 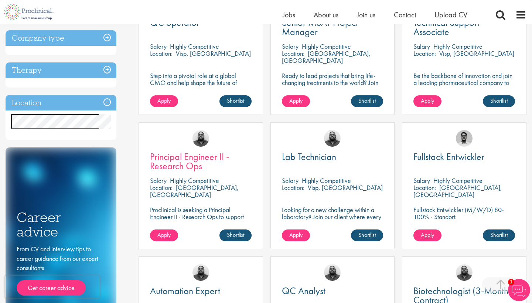 I want to click on span: Upload CV, so click(x=451, y=15).